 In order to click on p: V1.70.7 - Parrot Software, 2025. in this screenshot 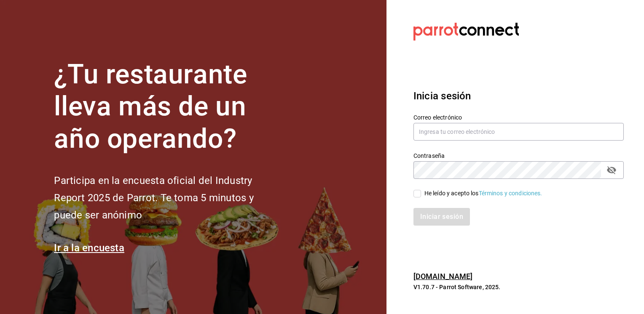, I will do `click(518, 287)`.